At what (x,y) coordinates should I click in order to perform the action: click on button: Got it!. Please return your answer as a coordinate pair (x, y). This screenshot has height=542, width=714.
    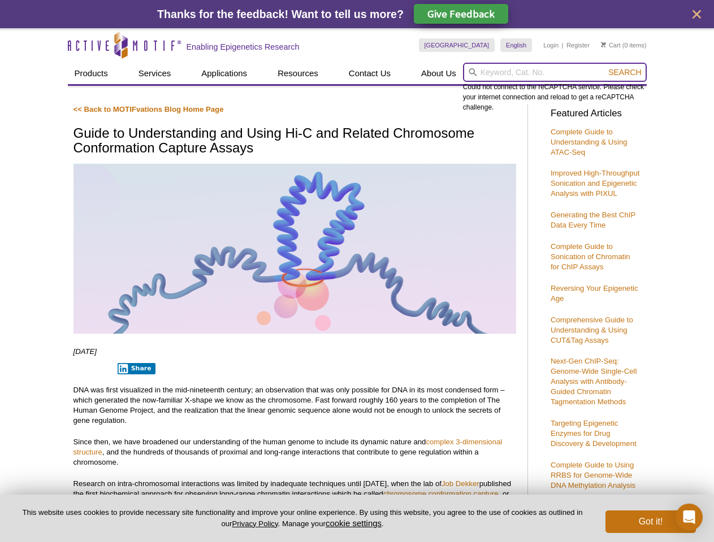
    Looking at the image, I should click on (650, 522).